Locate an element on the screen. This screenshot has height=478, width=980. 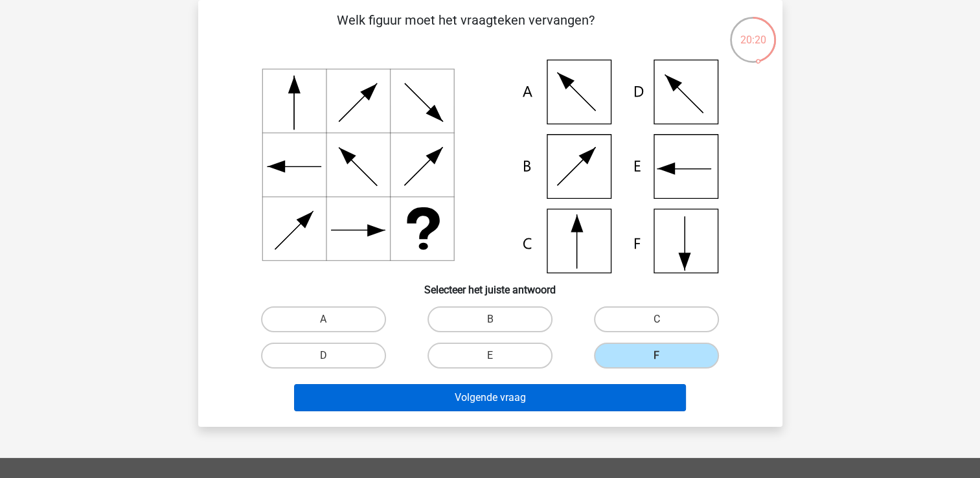
label: E is located at coordinates (490, 356).